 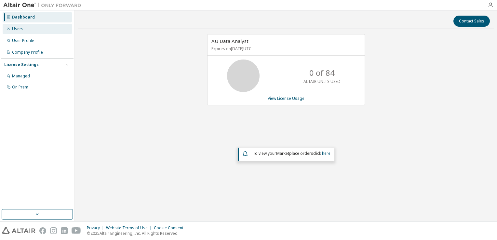 I want to click on div: Users, so click(x=18, y=29).